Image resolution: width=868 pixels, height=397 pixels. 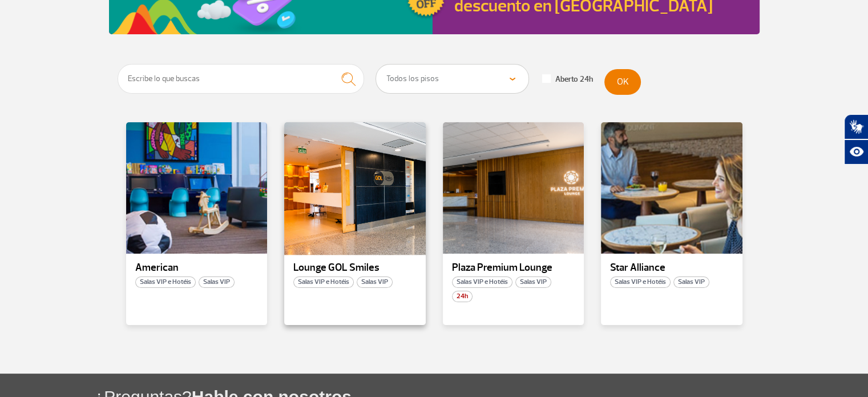 What do you see at coordinates (514, 268) in the screenshot?
I see `p: Plaza Premium Lounge` at bounding box center [514, 268].